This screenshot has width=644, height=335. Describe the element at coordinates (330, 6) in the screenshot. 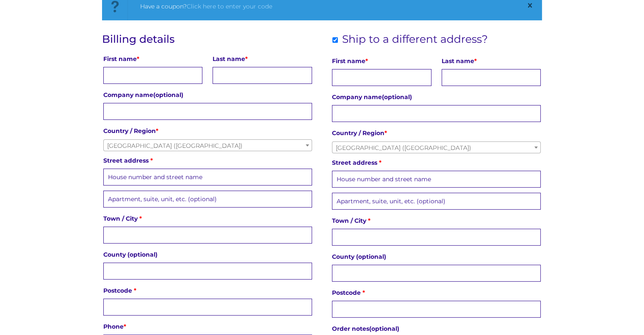

I see `div: Have a coupon?` at that location.